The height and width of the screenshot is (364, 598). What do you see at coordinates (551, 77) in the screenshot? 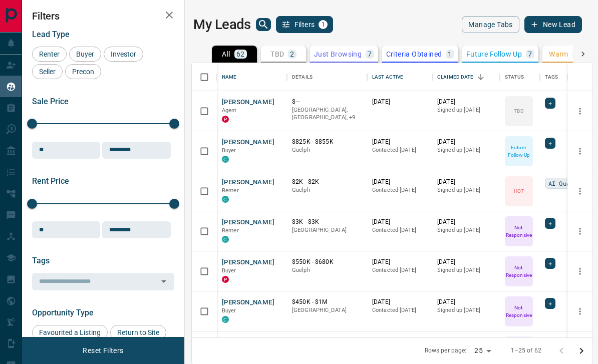
I see `div: Tags` at bounding box center [551, 77].